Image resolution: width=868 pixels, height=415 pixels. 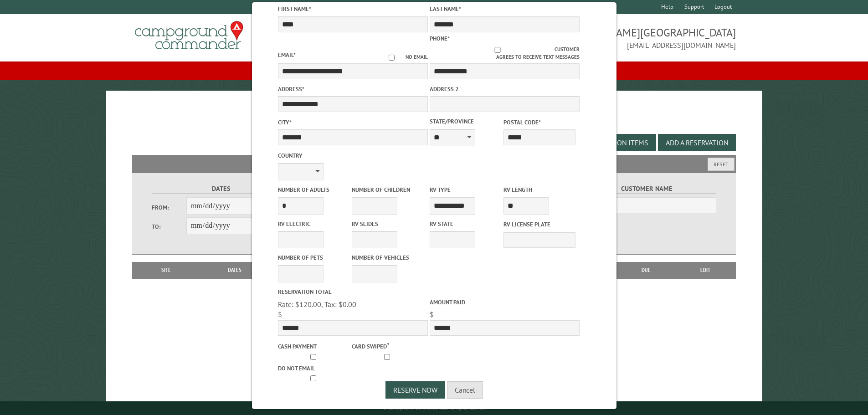 I want to click on label: RV Type, so click(x=465, y=189).